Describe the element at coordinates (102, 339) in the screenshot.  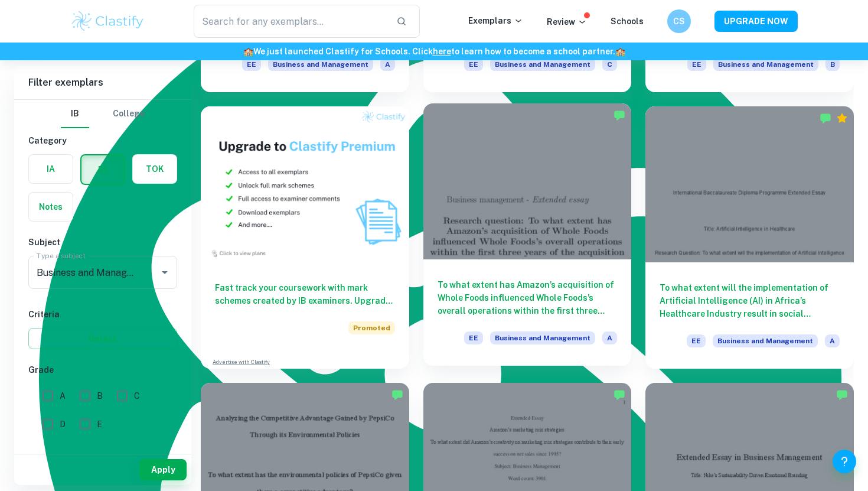
I see `button: Select` at that location.